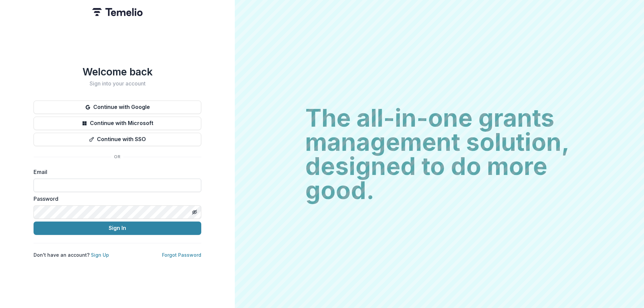 Image resolution: width=644 pixels, height=308 pixels. Describe the element at coordinates (115, 199) in the screenshot. I see `label: Password` at that location.